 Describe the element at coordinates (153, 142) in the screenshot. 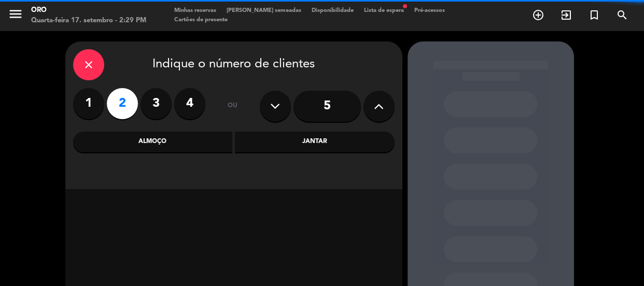

I see `div: Almoço` at that location.